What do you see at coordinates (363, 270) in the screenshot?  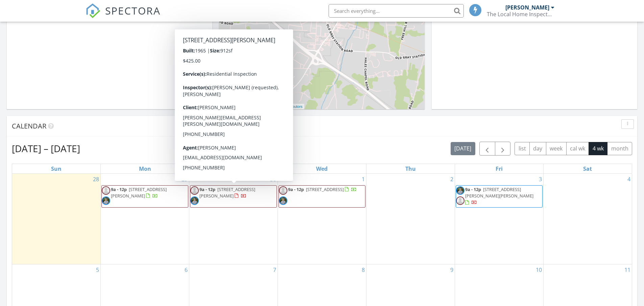 I see `a: Go to October 8, 2025` at bounding box center [363, 270].